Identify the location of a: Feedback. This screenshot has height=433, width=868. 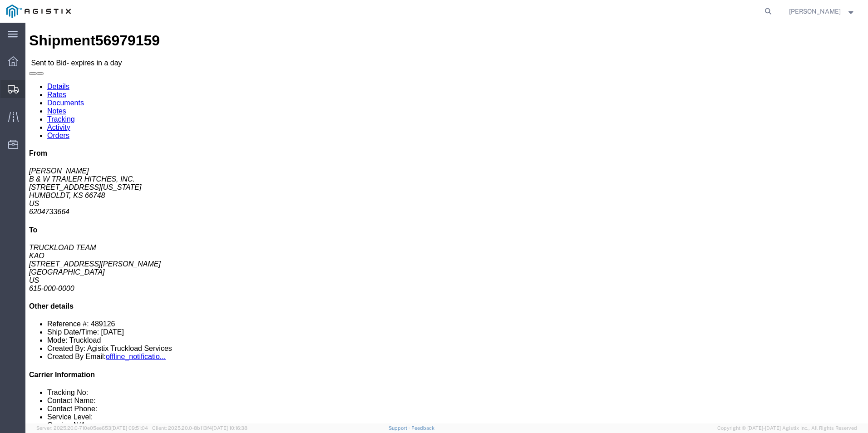
(423, 428).